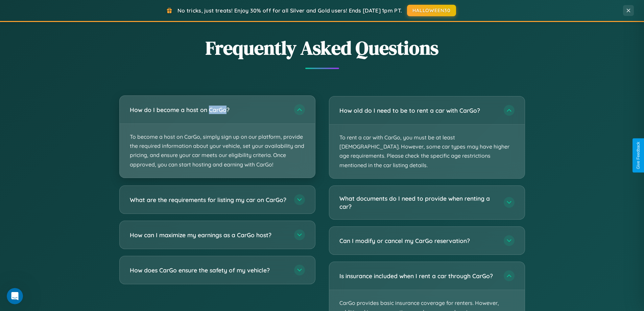 This screenshot has width=644, height=311. What do you see at coordinates (209, 234) in the screenshot?
I see `h3: How can I maximize my earnings as a CarGo host?` at bounding box center [209, 234].